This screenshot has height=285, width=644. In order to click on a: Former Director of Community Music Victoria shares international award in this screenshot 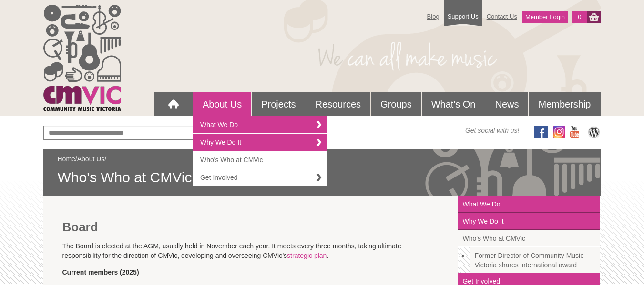, I will do `click(535, 260)`.